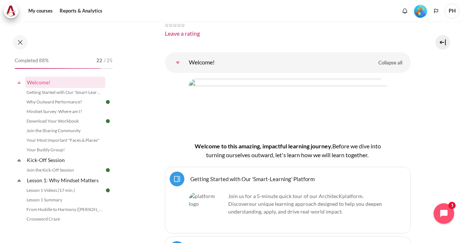 The height and width of the screenshot is (243, 463). I want to click on a: My courses, so click(40, 11).